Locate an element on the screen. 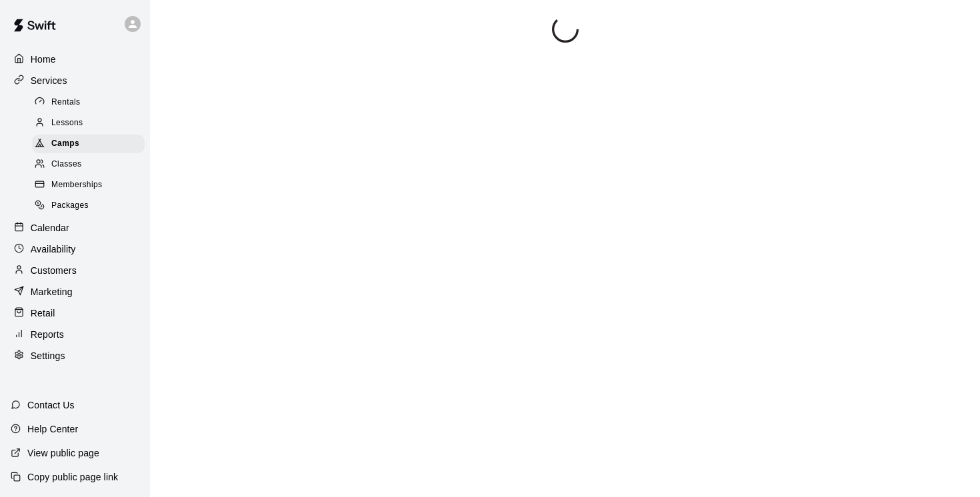 Image resolution: width=980 pixels, height=497 pixels. p: Contact Us is located at coordinates (51, 405).